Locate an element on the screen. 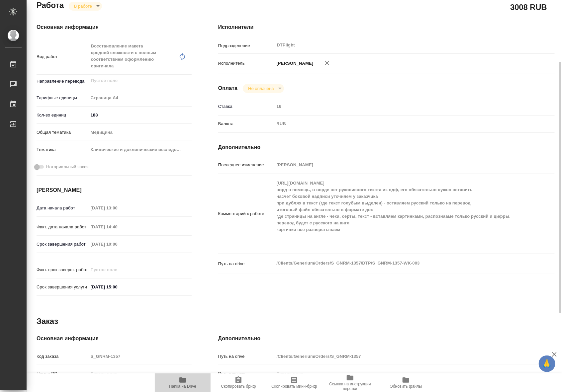  h4: Исполнители is located at coordinates (386, 28).